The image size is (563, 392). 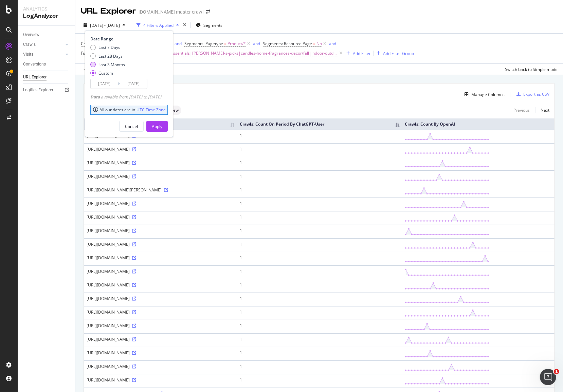 What do you see at coordinates (478, 124) in the screenshot?
I see `th: Crawls: Count By OpenAI` at bounding box center [478, 124].